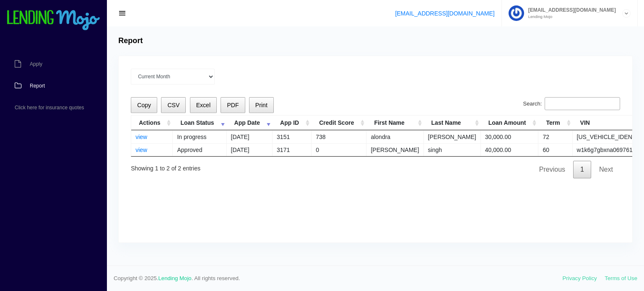 The height and width of the screenshot is (291, 644). Describe the element at coordinates (233, 106) in the screenshot. I see `span: PDF` at that location.